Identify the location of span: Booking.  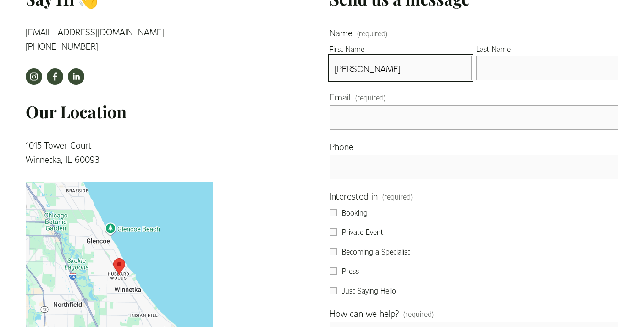
(355, 212).